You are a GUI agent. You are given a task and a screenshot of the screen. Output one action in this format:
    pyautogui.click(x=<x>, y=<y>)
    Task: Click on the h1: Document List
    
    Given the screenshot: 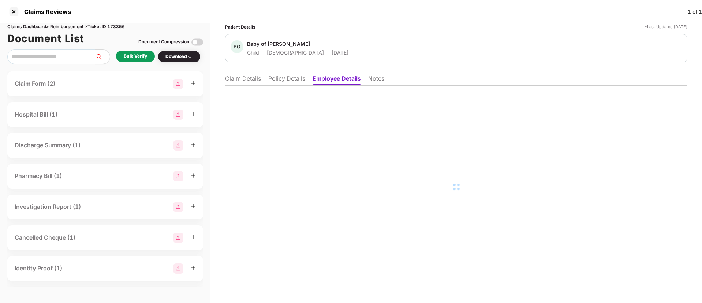 What is the action you would take?
    pyautogui.click(x=46, y=38)
    